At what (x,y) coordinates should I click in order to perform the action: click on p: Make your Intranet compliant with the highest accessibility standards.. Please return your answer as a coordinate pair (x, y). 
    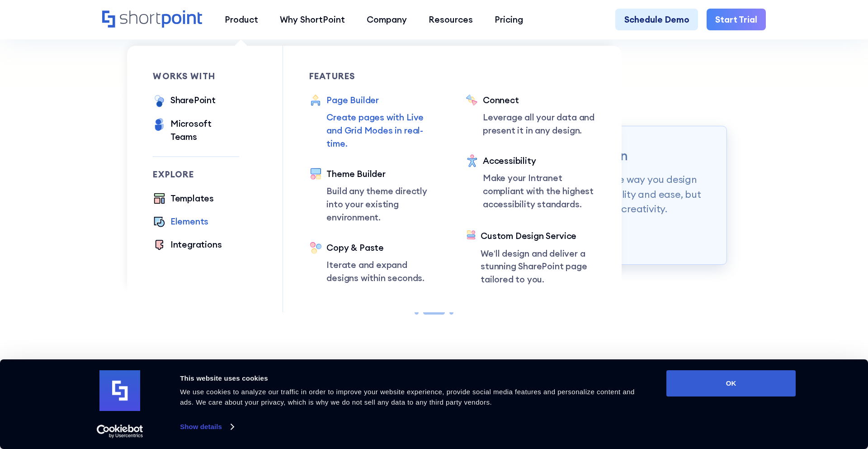
    Looking at the image, I should click on (539, 191).